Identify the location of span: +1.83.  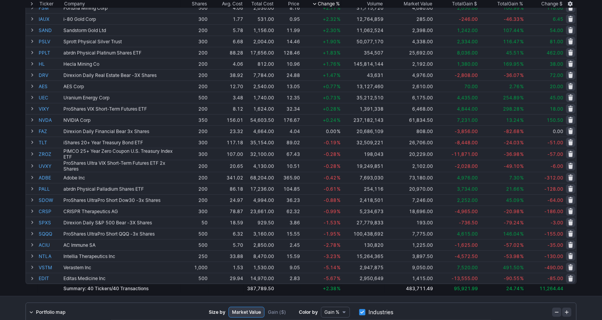
(329, 53).